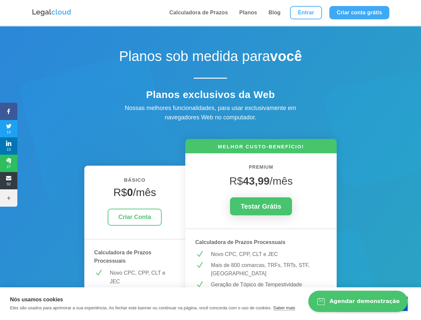 This screenshot has width=421, height=320. Describe the element at coordinates (130, 192) in the screenshot. I see `strong: 0` at that location.